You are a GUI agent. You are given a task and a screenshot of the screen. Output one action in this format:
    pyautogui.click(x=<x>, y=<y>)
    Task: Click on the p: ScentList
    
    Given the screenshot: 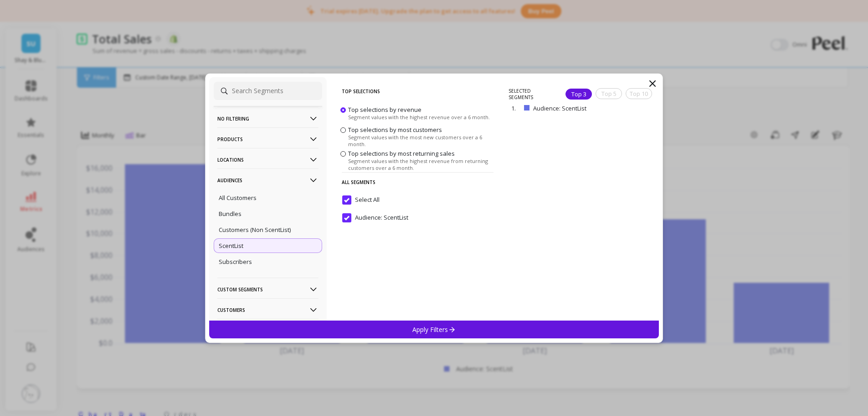 What is the action you would take?
    pyautogui.click(x=231, y=245)
    